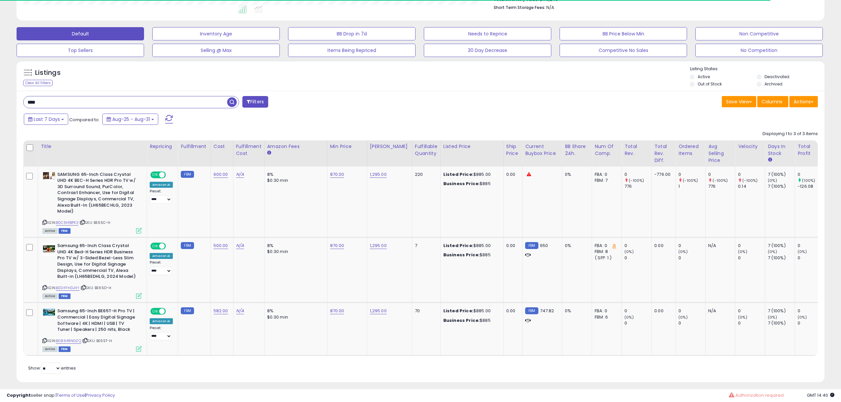 This screenshot has width=841, height=402. Describe the element at coordinates (194, 146) in the screenshot. I see `div: Fulfillment` at that location.